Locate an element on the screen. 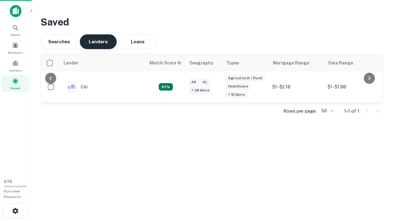  th: Sale Range is located at coordinates (352, 63).